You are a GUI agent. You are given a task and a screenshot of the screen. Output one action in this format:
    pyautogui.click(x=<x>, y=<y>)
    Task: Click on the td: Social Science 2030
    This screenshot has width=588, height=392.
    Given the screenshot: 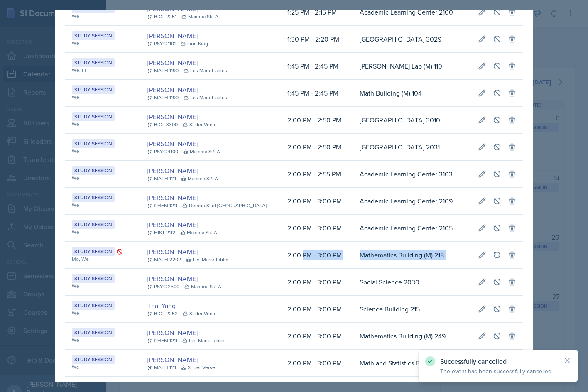 What is the action you would take?
    pyautogui.click(x=412, y=282)
    